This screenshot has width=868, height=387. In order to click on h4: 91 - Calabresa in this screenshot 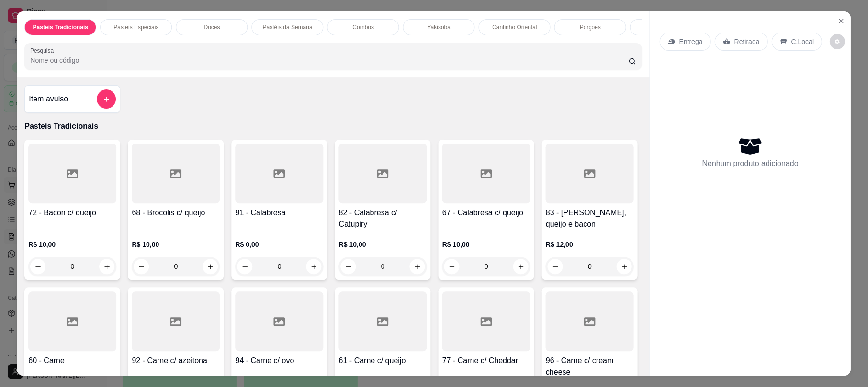, I will do `click(279, 213)`.